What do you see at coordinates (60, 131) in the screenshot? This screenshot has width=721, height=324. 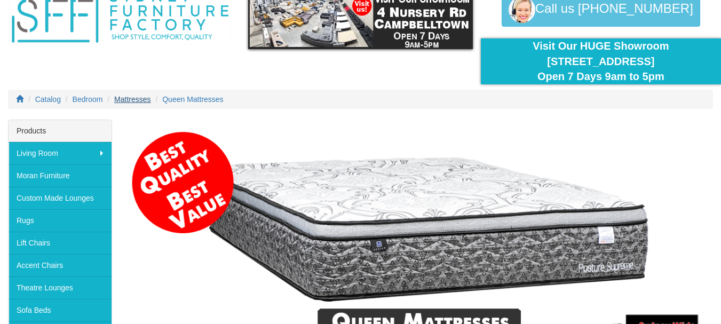 I see `div: Products` at bounding box center [60, 131].